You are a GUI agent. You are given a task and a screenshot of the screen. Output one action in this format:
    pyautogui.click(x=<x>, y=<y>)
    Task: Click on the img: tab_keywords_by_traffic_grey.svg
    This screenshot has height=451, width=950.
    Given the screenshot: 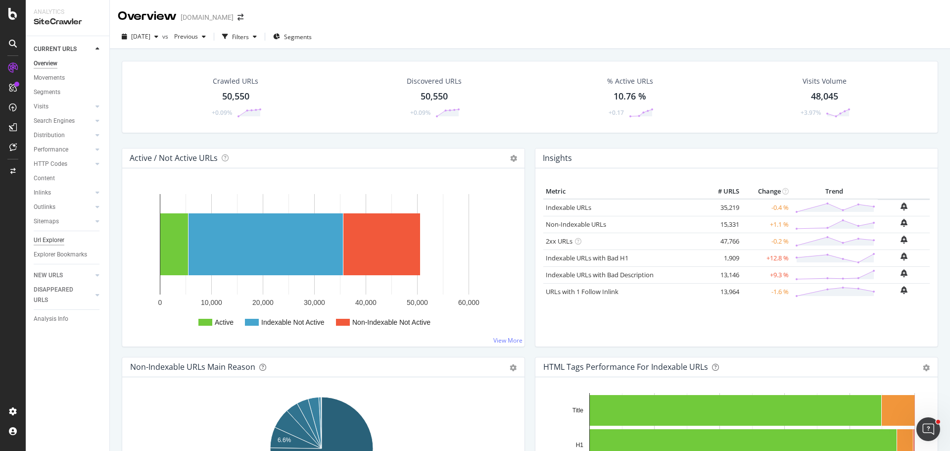 What is the action you would take?
    pyautogui.click(x=116, y=61)
    